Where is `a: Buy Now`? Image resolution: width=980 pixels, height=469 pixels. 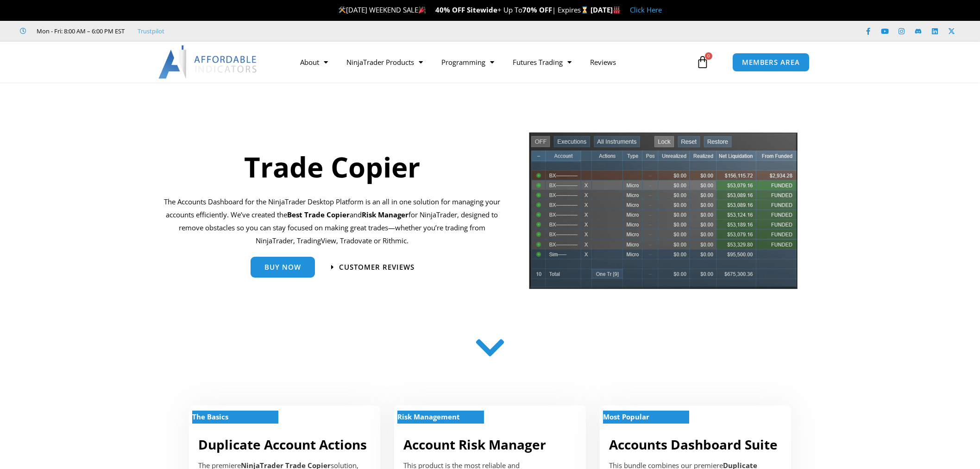
a: Buy Now is located at coordinates (282, 267).